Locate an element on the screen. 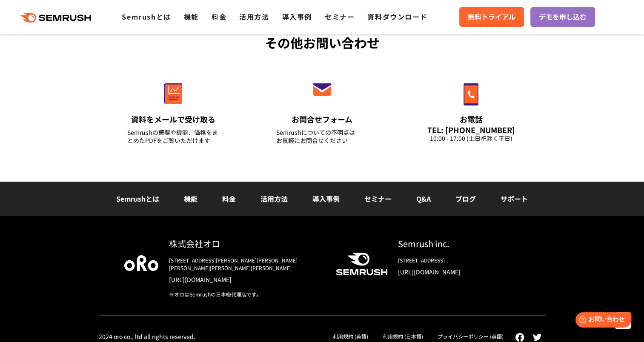  span: お問い合わせ is located at coordinates (38, 11).